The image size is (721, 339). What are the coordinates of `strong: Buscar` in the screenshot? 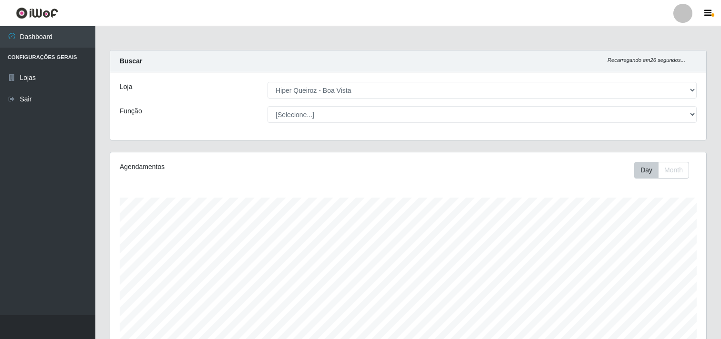 It's located at (131, 61).